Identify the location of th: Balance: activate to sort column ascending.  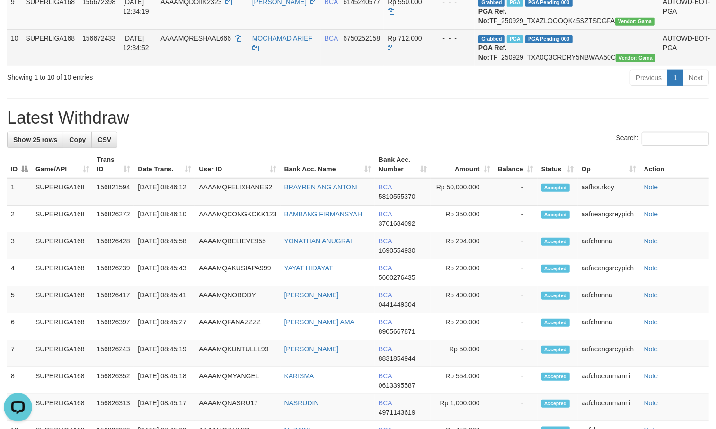
(516, 164).